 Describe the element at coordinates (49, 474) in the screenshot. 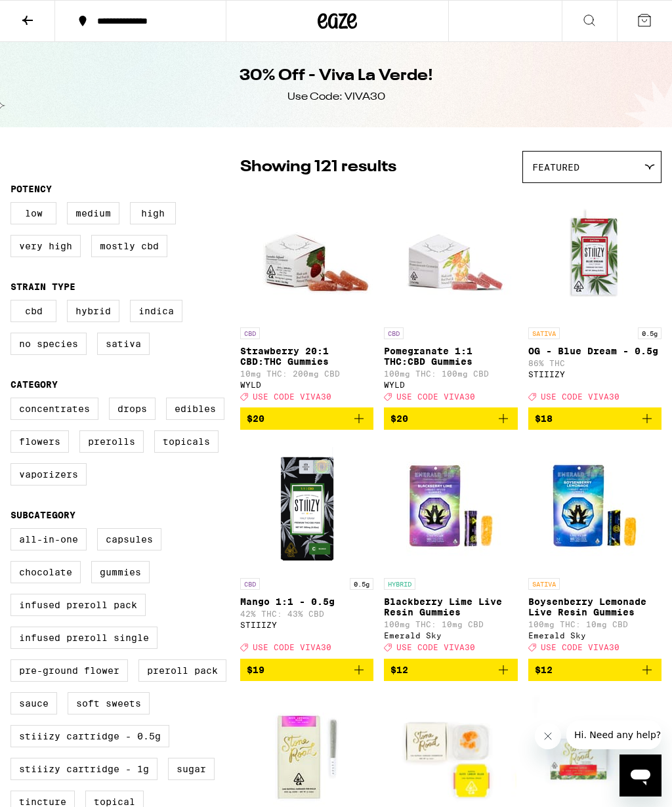

I see `label: Vaporizers` at that location.